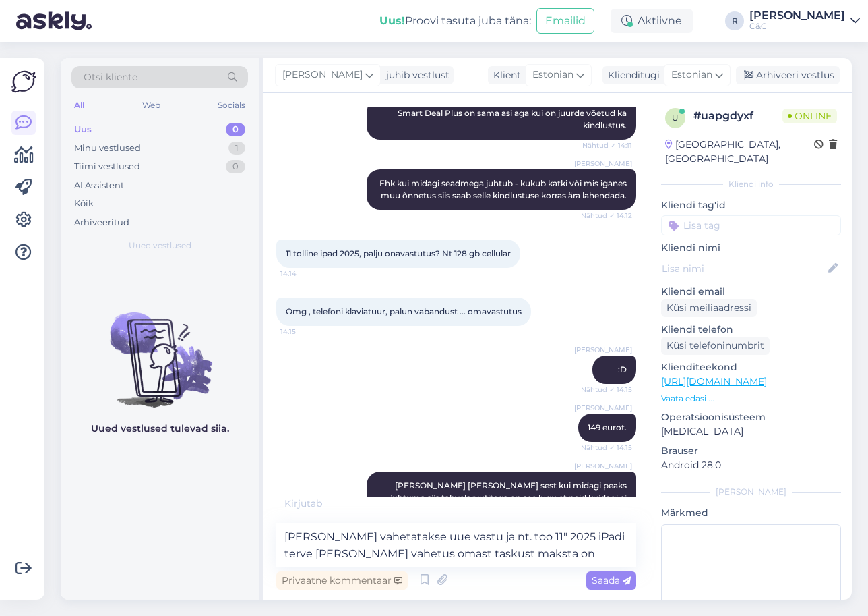 Image resolution: width=868 pixels, height=616 pixels. I want to click on div: Klienditugi, so click(631, 75).